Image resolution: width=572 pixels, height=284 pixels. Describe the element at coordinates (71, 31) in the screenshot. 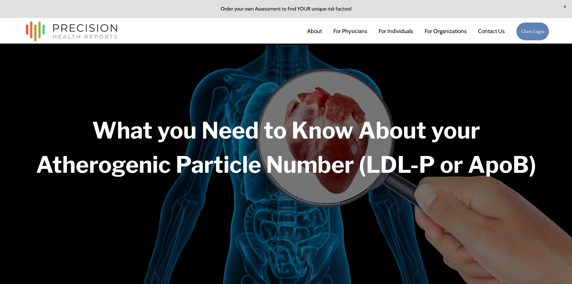

I see `img: Precision Health Reports` at that location.